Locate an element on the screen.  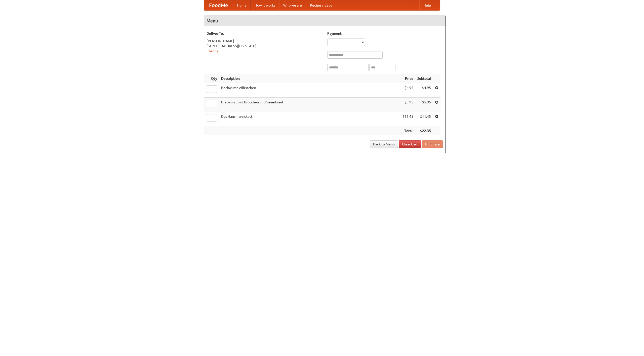
th: Price is located at coordinates (408, 78).